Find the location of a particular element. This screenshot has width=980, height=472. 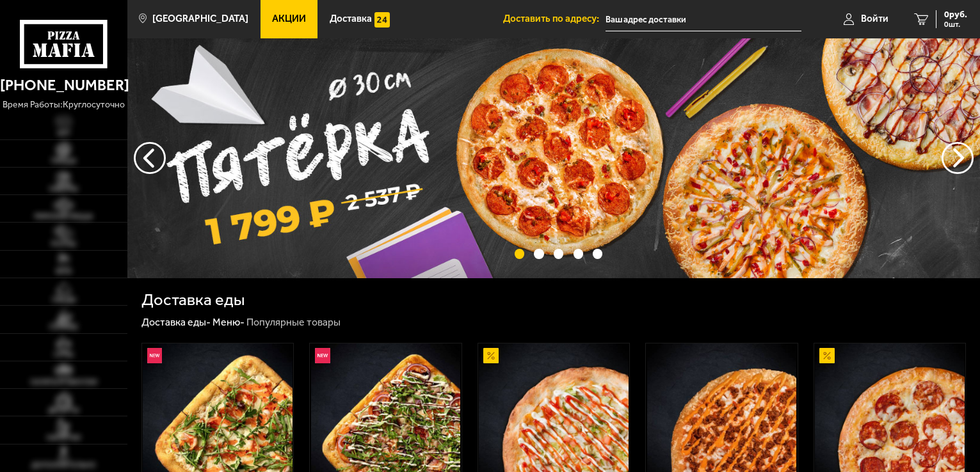

span: Акции is located at coordinates (289, 19).